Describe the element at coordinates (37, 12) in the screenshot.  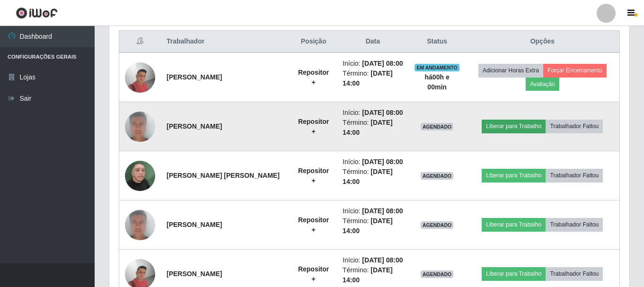
I see `img: CoreUI Logo` at that location.